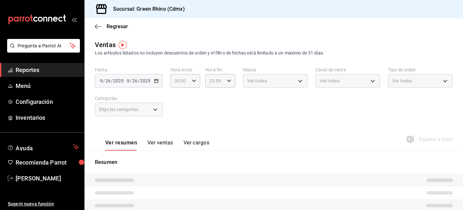  Describe the element at coordinates (44, 46) in the screenshot. I see `span: Pregunta a Parrot AI` at that location.